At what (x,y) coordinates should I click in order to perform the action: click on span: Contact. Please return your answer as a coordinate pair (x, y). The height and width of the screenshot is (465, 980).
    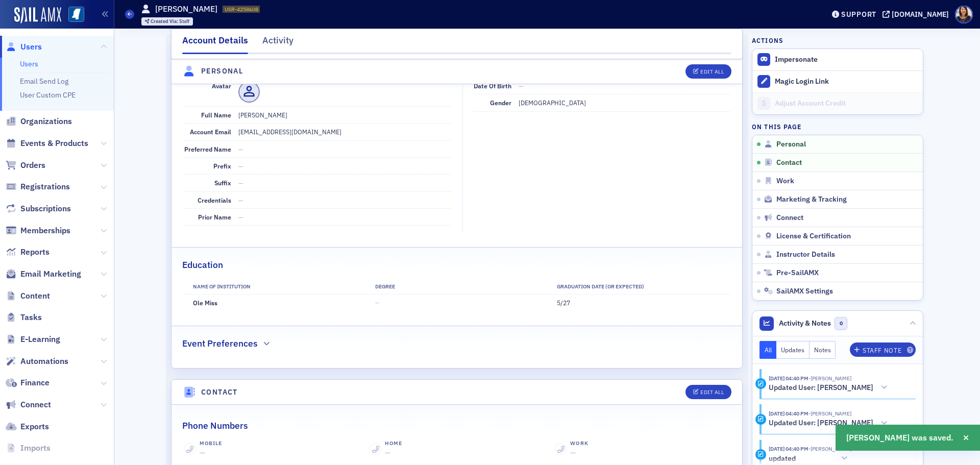
    Looking at the image, I should click on (789, 163).